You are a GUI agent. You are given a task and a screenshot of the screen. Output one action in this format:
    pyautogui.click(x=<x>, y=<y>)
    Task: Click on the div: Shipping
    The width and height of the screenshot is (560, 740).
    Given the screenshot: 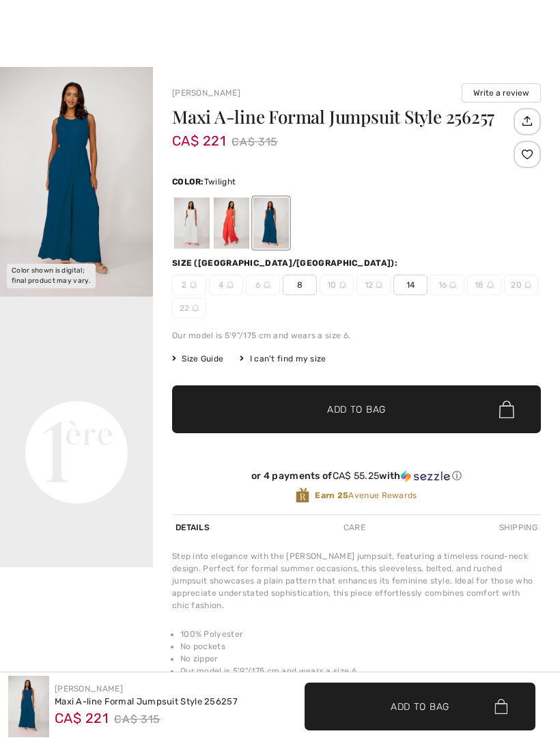 What is the action you would take?
    pyautogui.click(x=519, y=527)
    